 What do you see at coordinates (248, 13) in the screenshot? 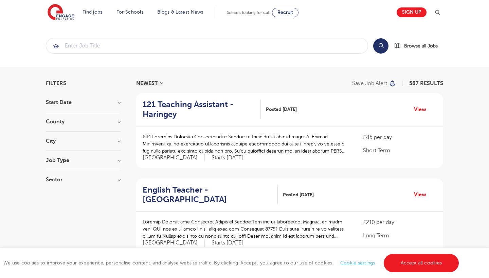
I see `span: Schools looking for staff` at bounding box center [248, 13].